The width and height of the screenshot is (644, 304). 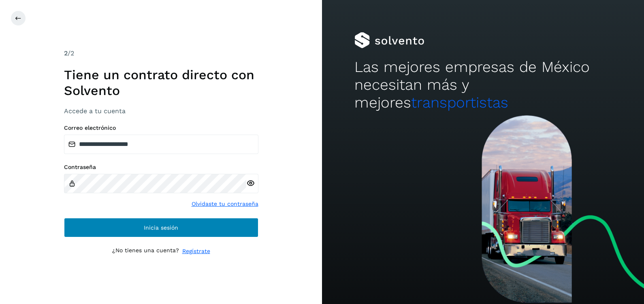 I want to click on label: Contraseña, so click(x=161, y=167).